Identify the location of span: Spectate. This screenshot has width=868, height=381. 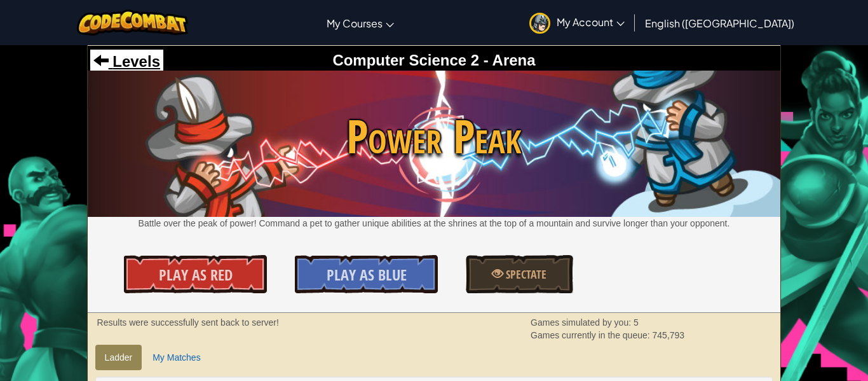
(525, 274).